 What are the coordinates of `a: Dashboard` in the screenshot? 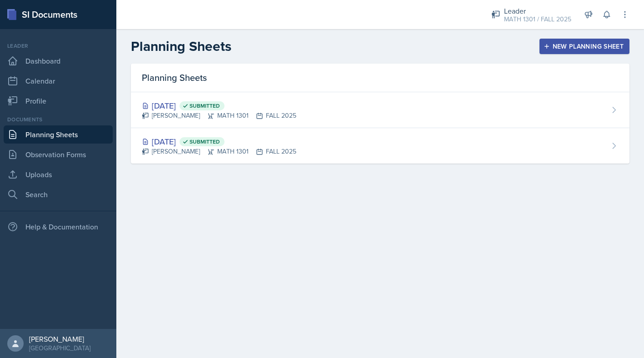 It's located at (58, 61).